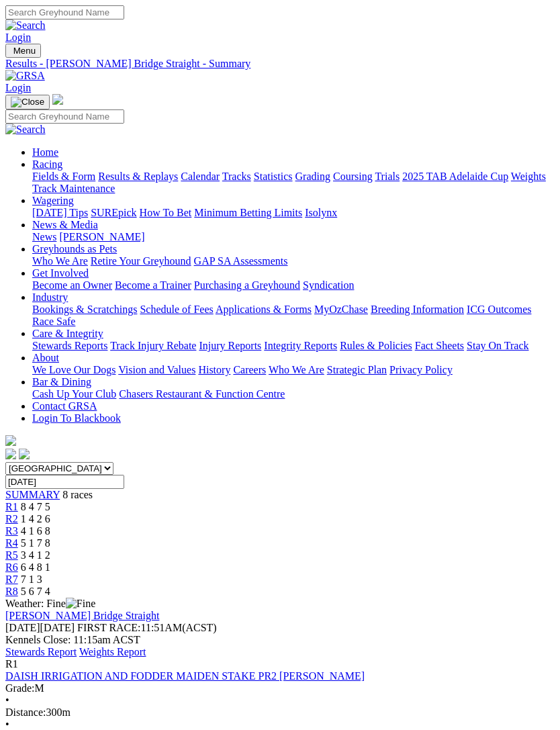 The height and width of the screenshot is (730, 560). What do you see at coordinates (141, 261) in the screenshot?
I see `a: Retire Your Greyhound` at bounding box center [141, 261].